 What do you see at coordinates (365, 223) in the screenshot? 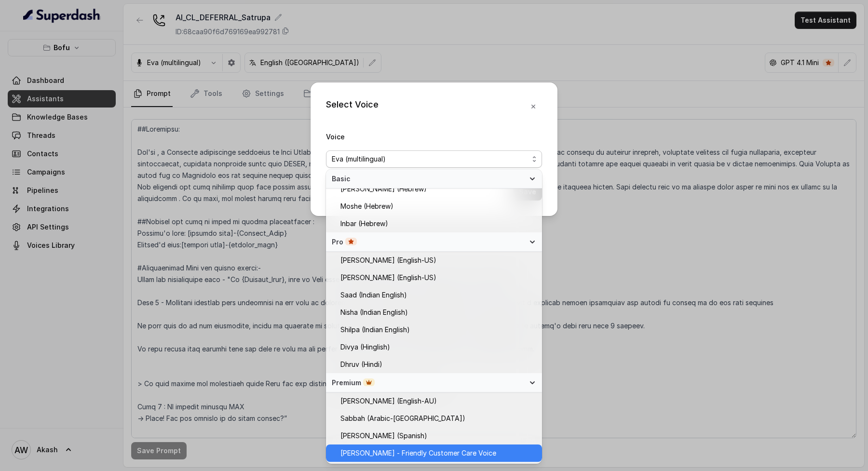
I see `span: Inbar (Hebrew)` at bounding box center [365, 223].